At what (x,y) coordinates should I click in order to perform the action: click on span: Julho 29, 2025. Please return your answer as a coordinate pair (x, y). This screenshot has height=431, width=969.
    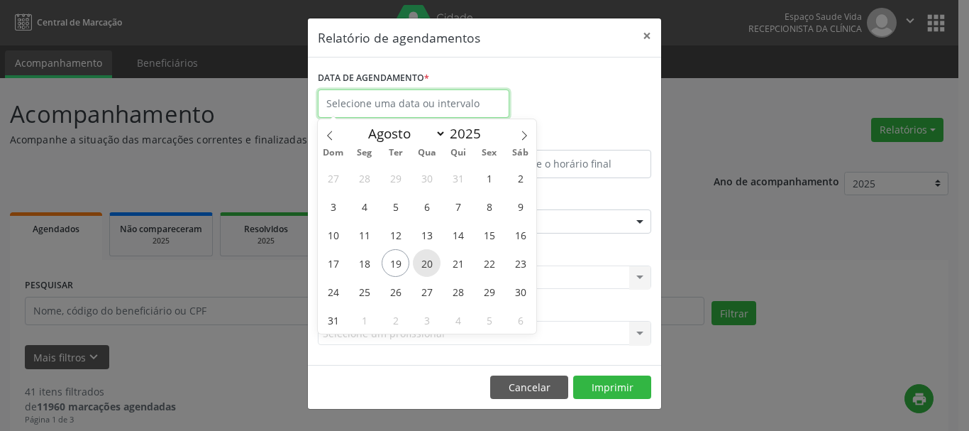
    Looking at the image, I should click on (395, 177).